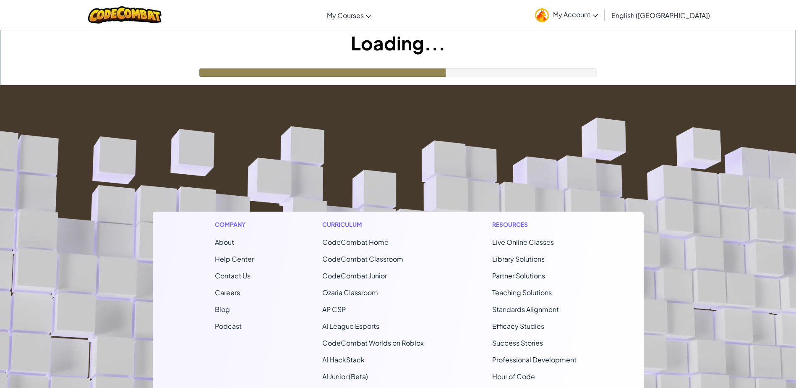 The height and width of the screenshot is (388, 796). Describe the element at coordinates (125, 15) in the screenshot. I see `img: CodeCombat logo` at that location.